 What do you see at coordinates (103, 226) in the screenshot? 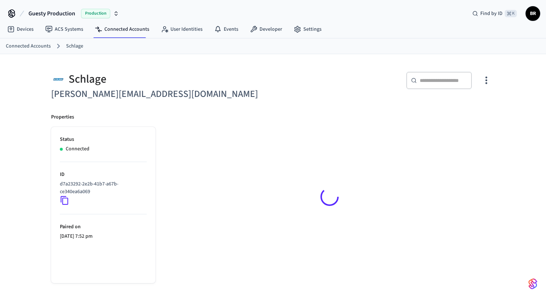
I see `p: Paired on` at bounding box center [103, 226].